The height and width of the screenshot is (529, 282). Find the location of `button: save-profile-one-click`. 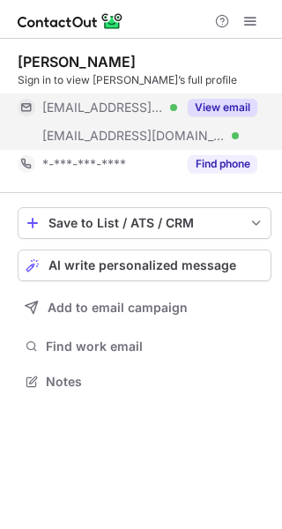

button: save-profile-one-click is located at coordinates (144, 223).